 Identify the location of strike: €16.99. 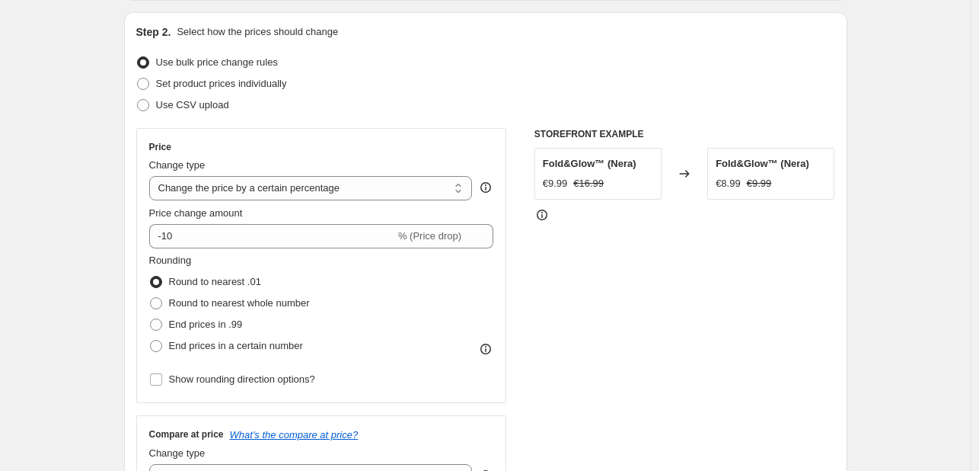
(589, 183).